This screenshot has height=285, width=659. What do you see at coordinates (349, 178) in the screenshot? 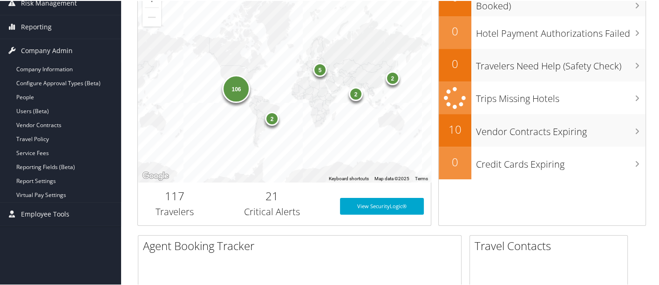
I see `button: Keyboard shortcuts` at bounding box center [349, 178].